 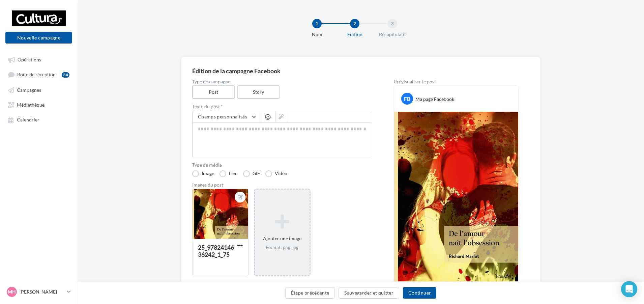 I want to click on div: Images du post, so click(x=282, y=185).